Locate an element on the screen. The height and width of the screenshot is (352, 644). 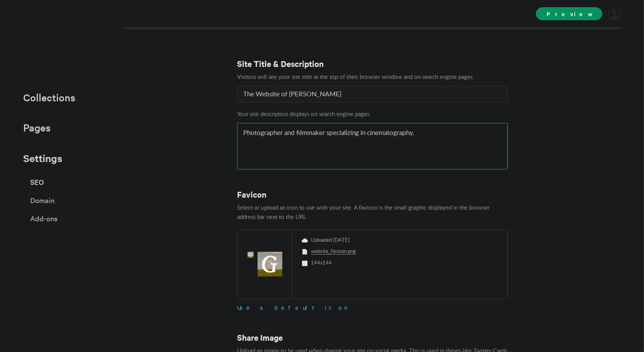
span: Settings is located at coordinates (42, 158).